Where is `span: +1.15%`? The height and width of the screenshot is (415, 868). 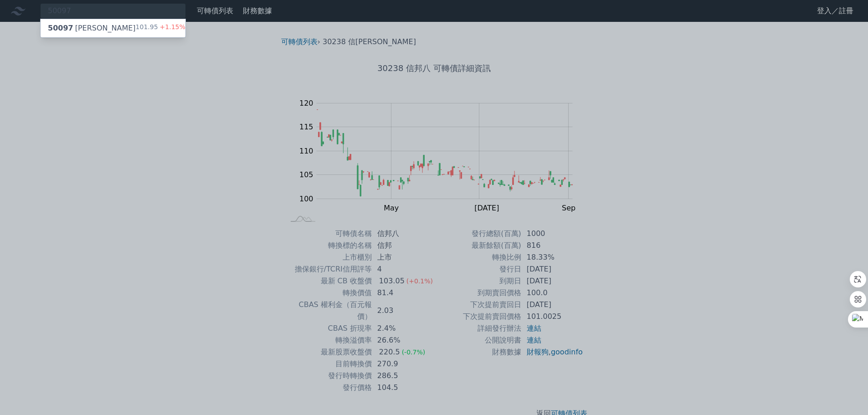 span: +1.15% is located at coordinates (172, 27).